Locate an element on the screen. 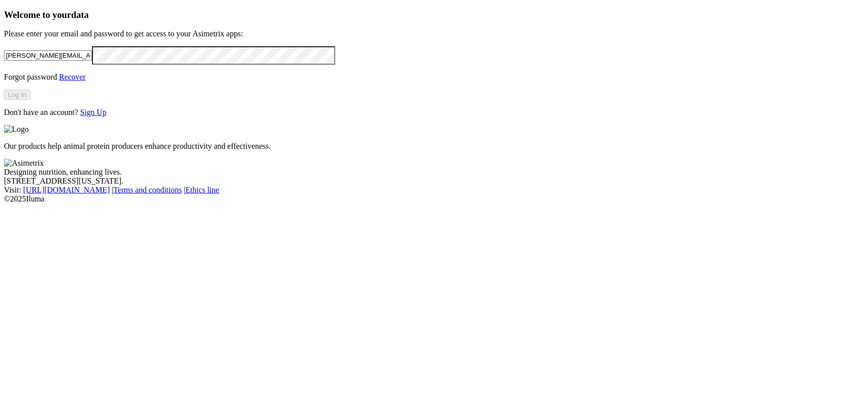 The width and height of the screenshot is (868, 412). div: © 2025 Iluma is located at coordinates (434, 199).